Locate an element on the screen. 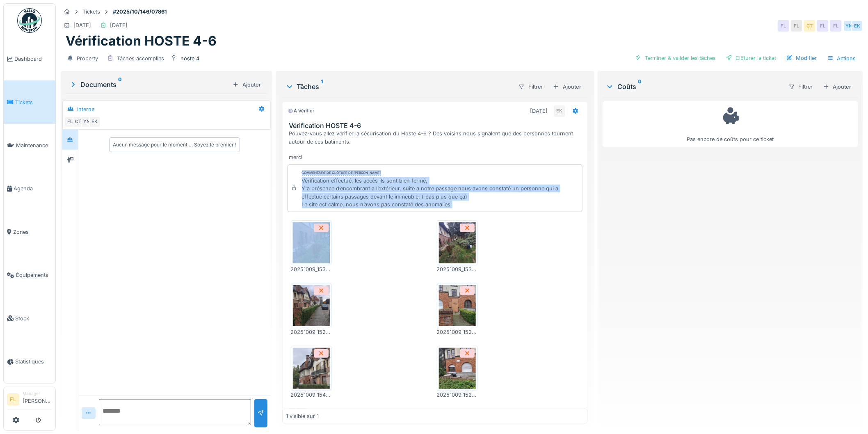  div: Valider is located at coordinates (566, 413).